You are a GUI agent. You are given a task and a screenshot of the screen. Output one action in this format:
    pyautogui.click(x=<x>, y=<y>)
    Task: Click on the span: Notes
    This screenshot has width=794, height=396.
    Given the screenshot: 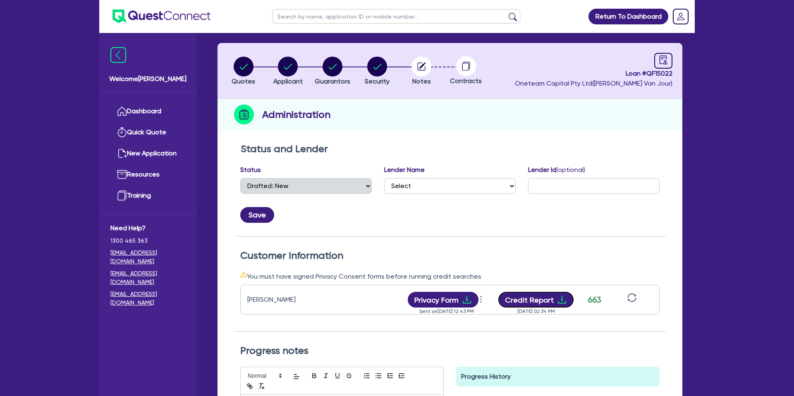 What is the action you would take?
    pyautogui.click(x=422, y=81)
    